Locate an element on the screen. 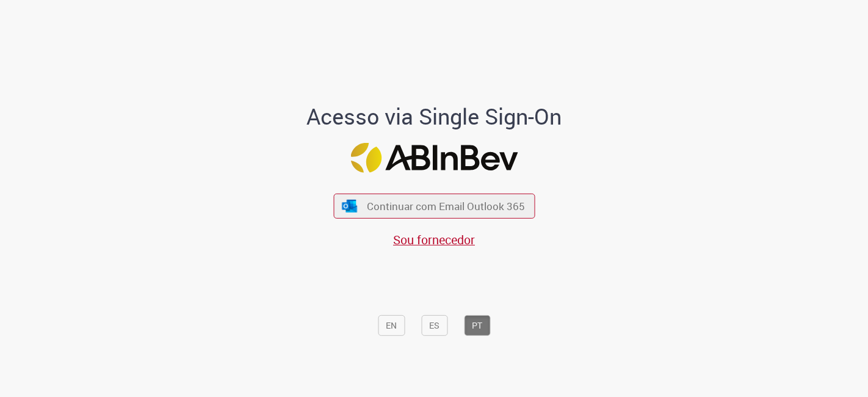 This screenshot has width=868, height=397. img: Logo ABInBev is located at coordinates (434, 158).